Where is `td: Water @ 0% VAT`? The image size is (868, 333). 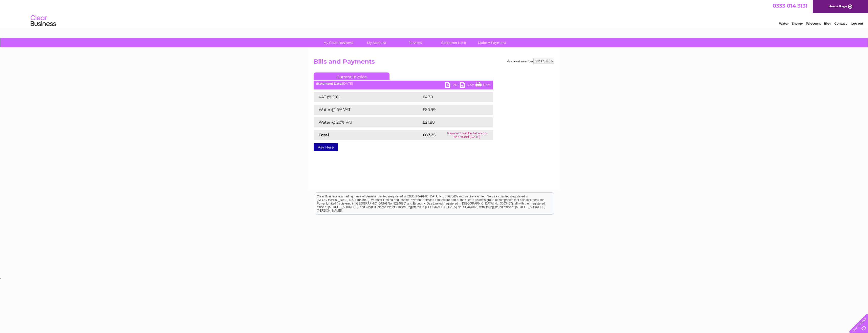
td: Water @ 0% VAT is located at coordinates (367, 110).